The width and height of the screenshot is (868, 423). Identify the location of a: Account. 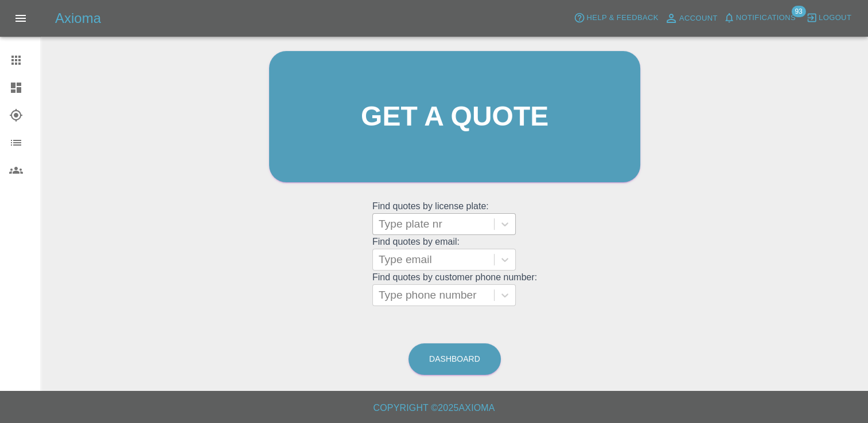
(691, 18).